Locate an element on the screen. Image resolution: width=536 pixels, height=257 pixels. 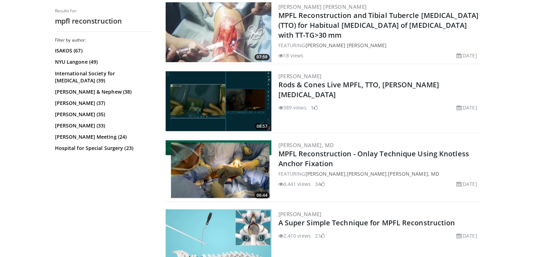
img: bb429e0c-fb62-4ac2-a111-ffca3daf6885.300x170_q85_crop-smart_upscale.jpg is located at coordinates (218, 170).